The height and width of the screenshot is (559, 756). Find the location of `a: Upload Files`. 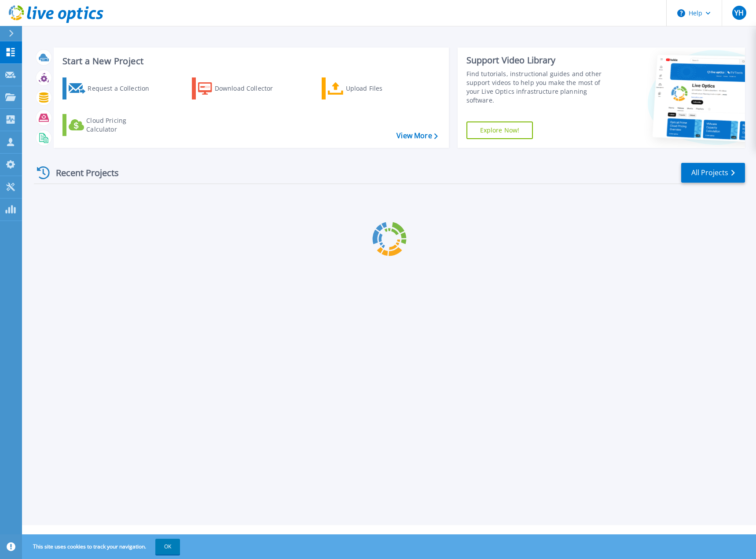

a: Upload Files is located at coordinates (370, 89).